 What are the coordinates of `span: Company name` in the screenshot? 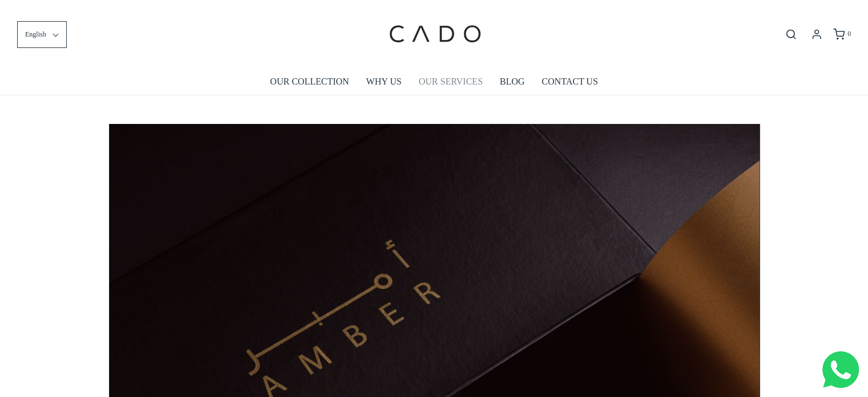 It's located at (353, 53).